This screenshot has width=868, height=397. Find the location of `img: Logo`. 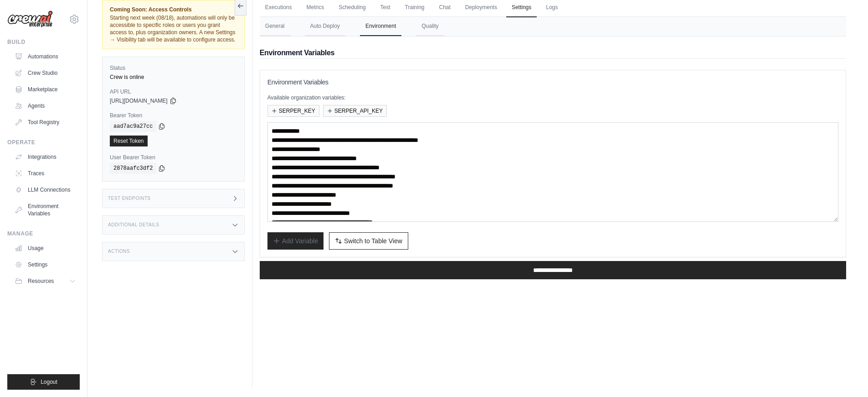

img: Logo is located at coordinates (30, 19).